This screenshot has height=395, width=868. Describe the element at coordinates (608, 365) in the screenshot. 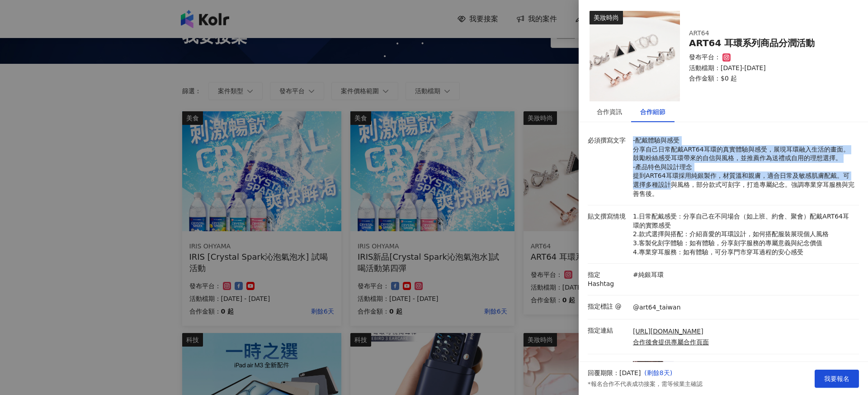

I see `p: 圖片範例` at that location.